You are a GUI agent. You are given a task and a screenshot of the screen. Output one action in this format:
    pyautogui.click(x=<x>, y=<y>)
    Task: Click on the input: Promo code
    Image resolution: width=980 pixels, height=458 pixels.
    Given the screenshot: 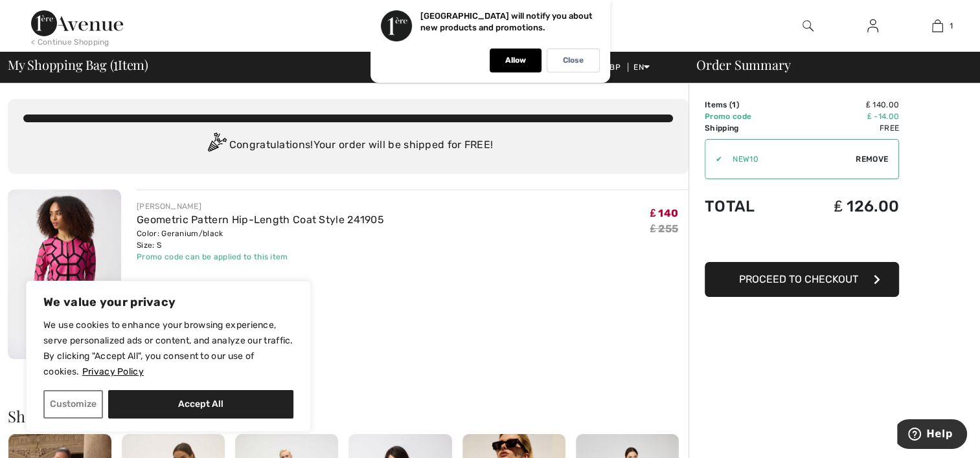 What is the action you would take?
    pyautogui.click(x=789, y=159)
    